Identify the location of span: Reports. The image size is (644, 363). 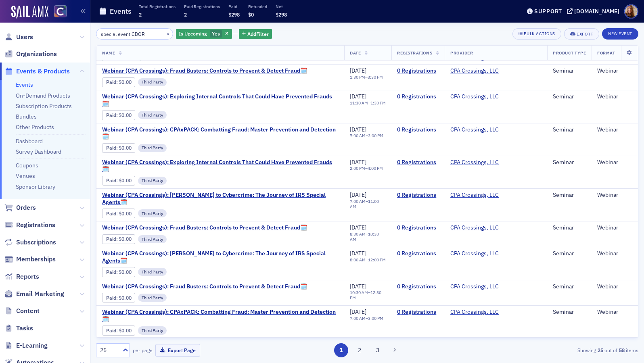
(27, 277).